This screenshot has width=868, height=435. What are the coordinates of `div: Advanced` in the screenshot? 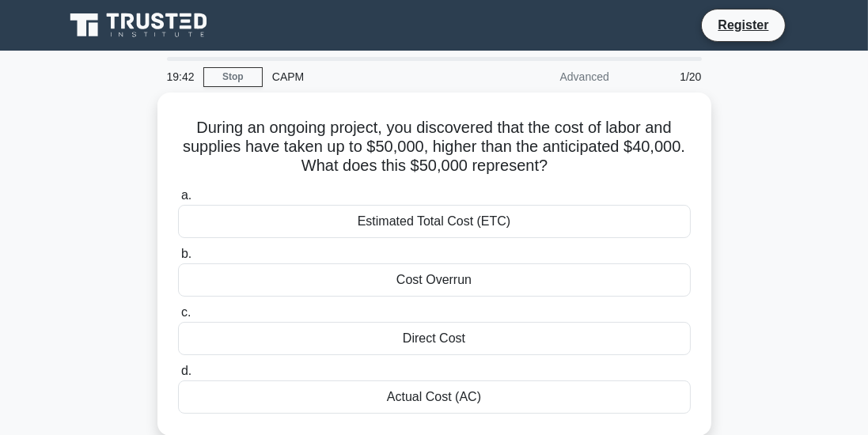 It's located at (549, 77).